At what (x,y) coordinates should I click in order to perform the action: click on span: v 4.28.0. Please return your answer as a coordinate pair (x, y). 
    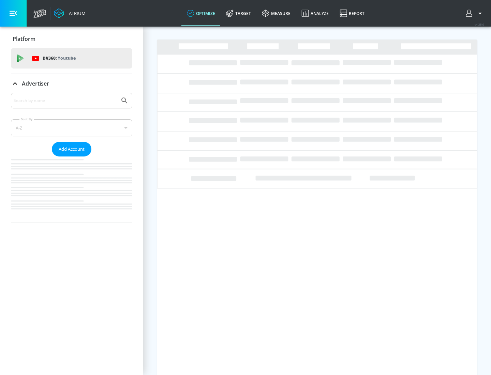
    Looking at the image, I should click on (479, 24).